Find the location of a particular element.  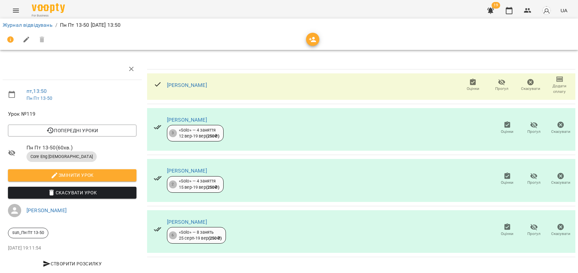

button: Скасувати Урок is located at coordinates (72, 193).